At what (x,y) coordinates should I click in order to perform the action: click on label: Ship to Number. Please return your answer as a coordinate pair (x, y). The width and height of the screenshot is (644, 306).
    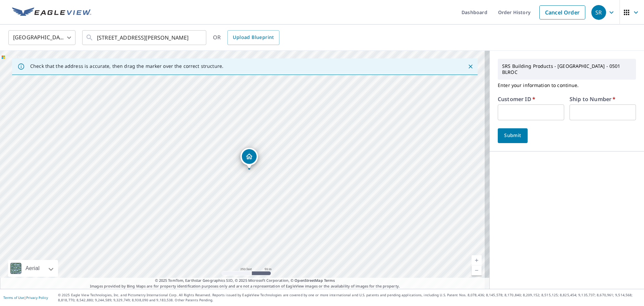
    Looking at the image, I should click on (593, 99).